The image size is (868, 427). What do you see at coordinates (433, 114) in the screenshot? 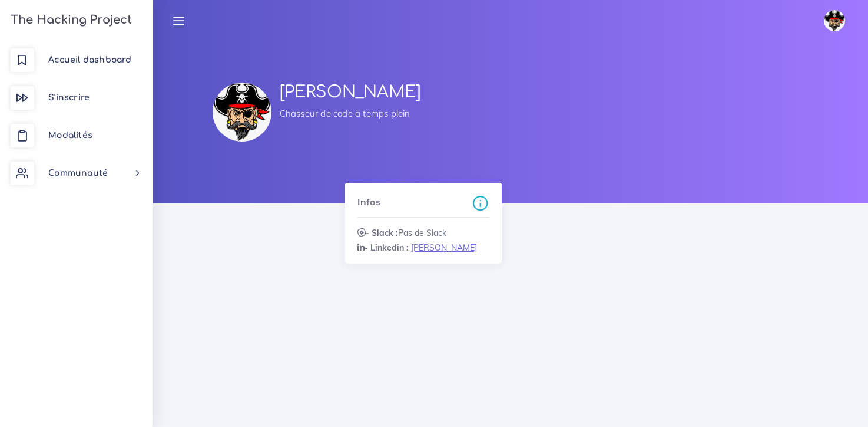
I see `p: Chasseur de code à temps plein` at bounding box center [433, 114].